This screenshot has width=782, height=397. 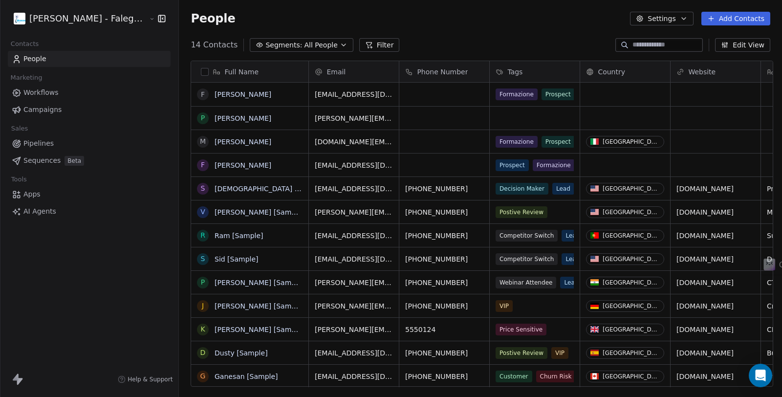 I want to click on span: Workflows, so click(x=41, y=92).